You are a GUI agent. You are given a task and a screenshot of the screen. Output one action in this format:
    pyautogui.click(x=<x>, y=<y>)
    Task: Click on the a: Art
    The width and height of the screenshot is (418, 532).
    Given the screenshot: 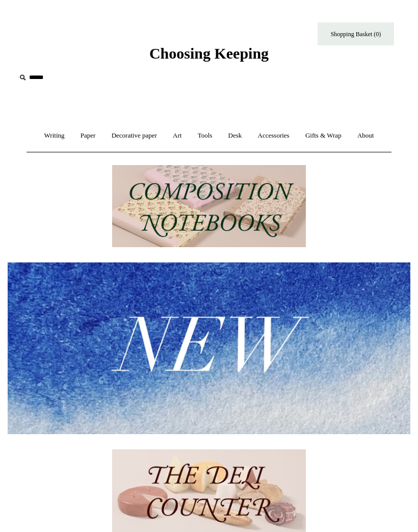 What is the action you would take?
    pyautogui.click(x=177, y=136)
    